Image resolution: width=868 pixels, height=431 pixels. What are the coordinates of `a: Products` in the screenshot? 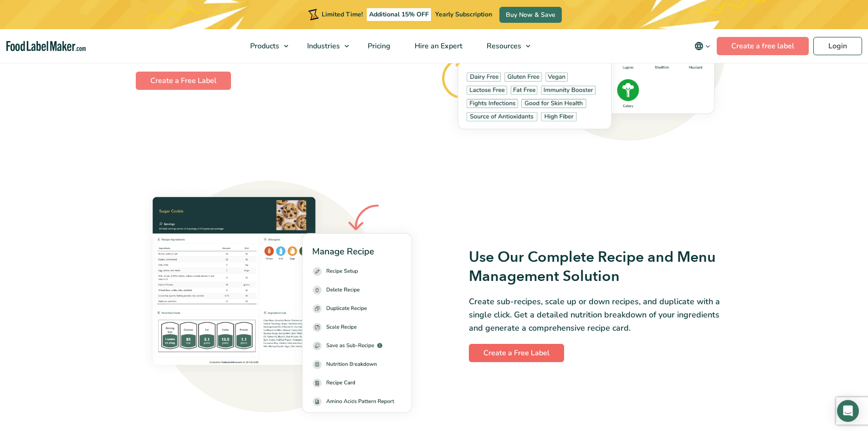 It's located at (266, 46).